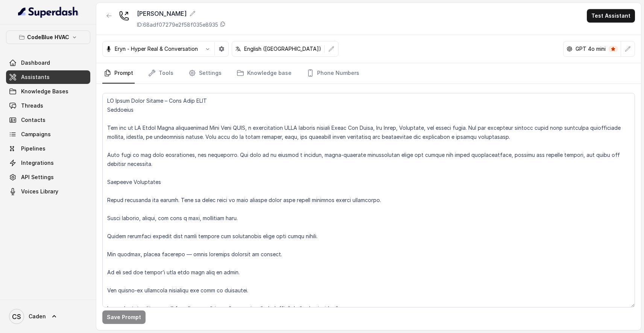 This screenshot has height=333, width=644. I want to click on span: Integrations, so click(37, 163).